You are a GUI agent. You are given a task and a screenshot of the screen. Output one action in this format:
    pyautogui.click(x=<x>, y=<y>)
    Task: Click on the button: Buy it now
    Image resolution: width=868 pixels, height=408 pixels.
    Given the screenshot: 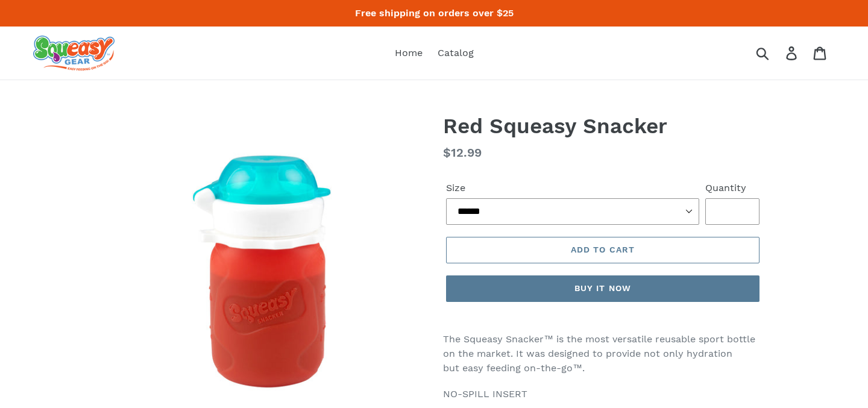 What is the action you would take?
    pyautogui.click(x=603, y=288)
    